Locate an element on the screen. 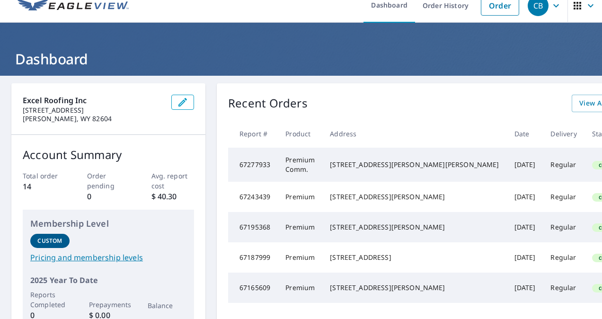 The height and width of the screenshot is (319, 602). p: 0 is located at coordinates (108, 196).